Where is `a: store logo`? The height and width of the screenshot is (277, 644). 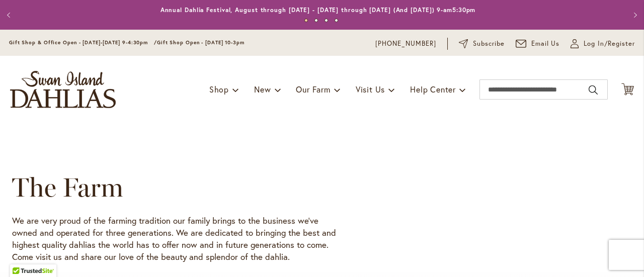
a: store logo is located at coordinates (63, 89).